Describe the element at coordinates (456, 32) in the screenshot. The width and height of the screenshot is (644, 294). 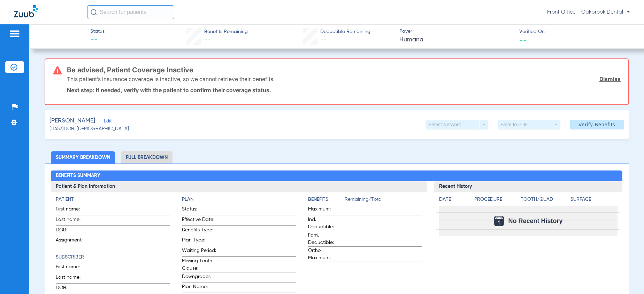
I see `span: Payer` at that location.